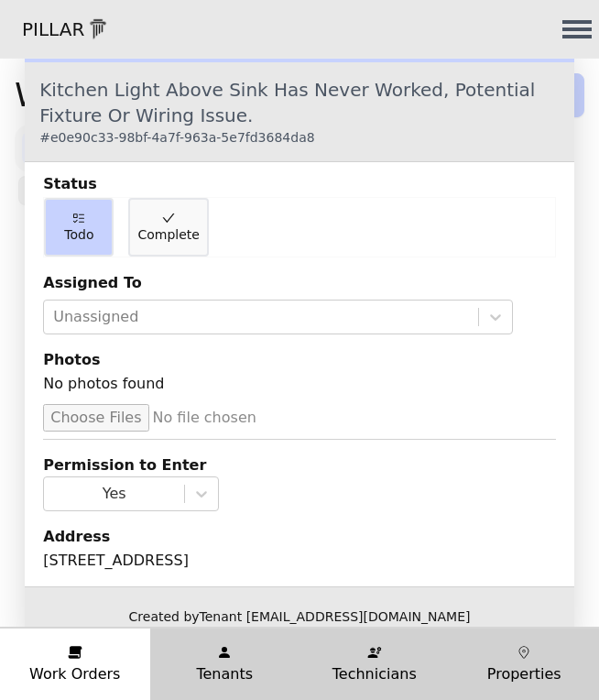 Image resolution: width=599 pixels, height=700 pixels. I want to click on button: Complete, so click(168, 227).